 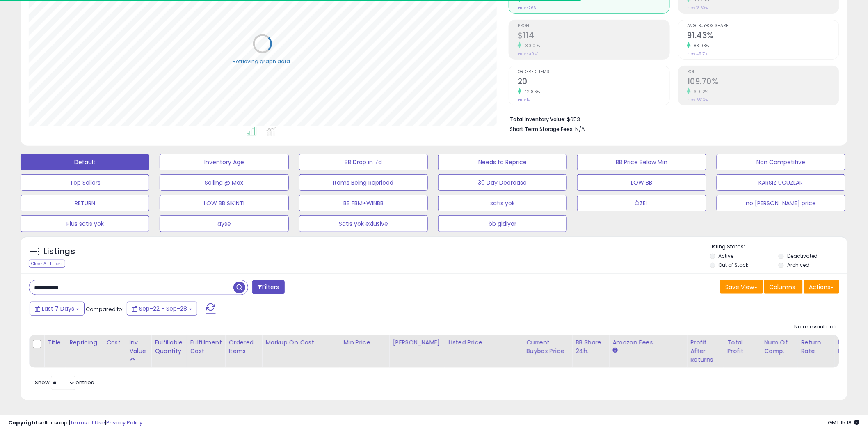 What do you see at coordinates (57, 309) in the screenshot?
I see `button: Last 7 Days` at bounding box center [57, 309].